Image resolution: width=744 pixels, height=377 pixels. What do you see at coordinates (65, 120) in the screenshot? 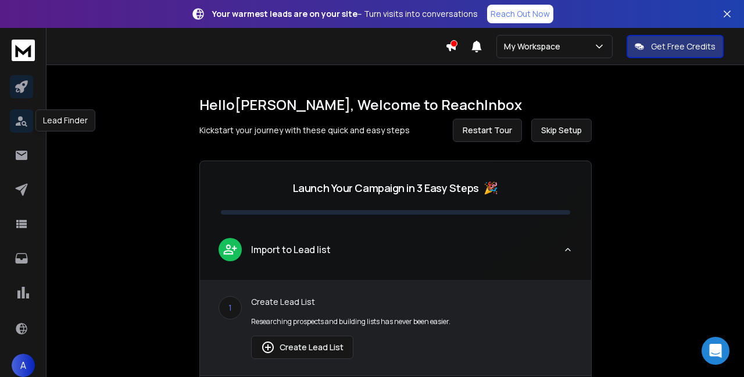
I see `div: Lead Finder` at bounding box center [65, 120].